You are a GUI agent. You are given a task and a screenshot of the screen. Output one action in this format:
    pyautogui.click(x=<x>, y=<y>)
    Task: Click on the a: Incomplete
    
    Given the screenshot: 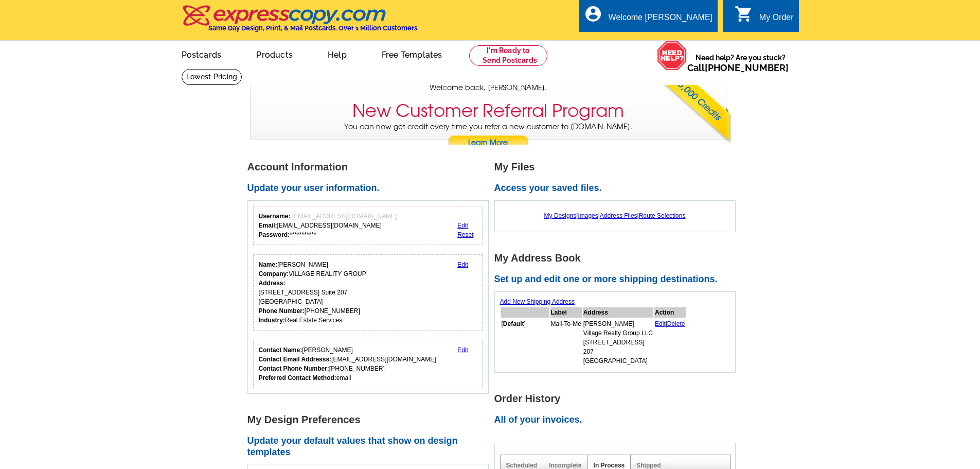 What is the action you would take?
    pyautogui.click(x=565, y=466)
    